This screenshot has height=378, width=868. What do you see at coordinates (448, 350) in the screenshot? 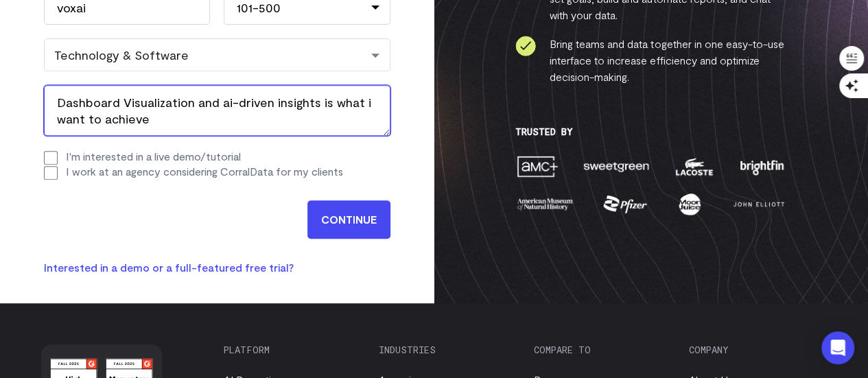
I see `h3: Industries` at bounding box center [448, 350].